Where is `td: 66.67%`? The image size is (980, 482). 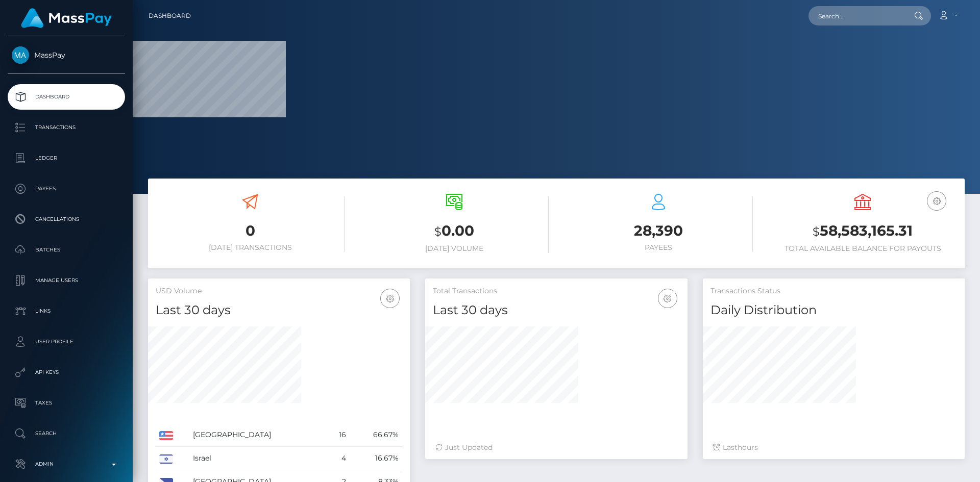 td: 66.67% is located at coordinates (376, 435).